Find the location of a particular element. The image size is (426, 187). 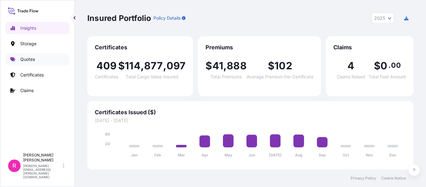

p: Privacy Policy is located at coordinates (363, 178).